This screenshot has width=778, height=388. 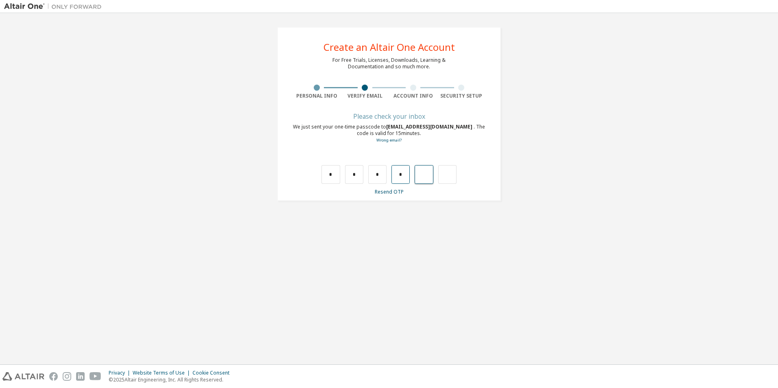 I want to click on a: Go back to the registration form, so click(x=389, y=140).